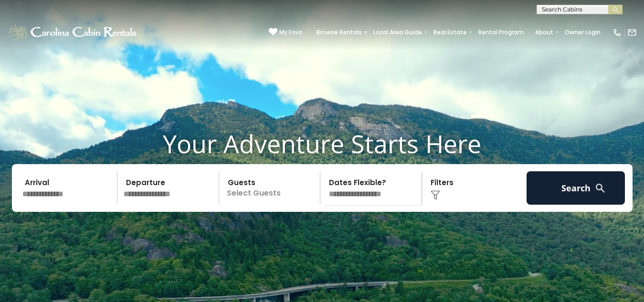 This screenshot has width=644, height=302. Describe the element at coordinates (73, 32) in the screenshot. I see `img: White-1-1-2.png` at that location.